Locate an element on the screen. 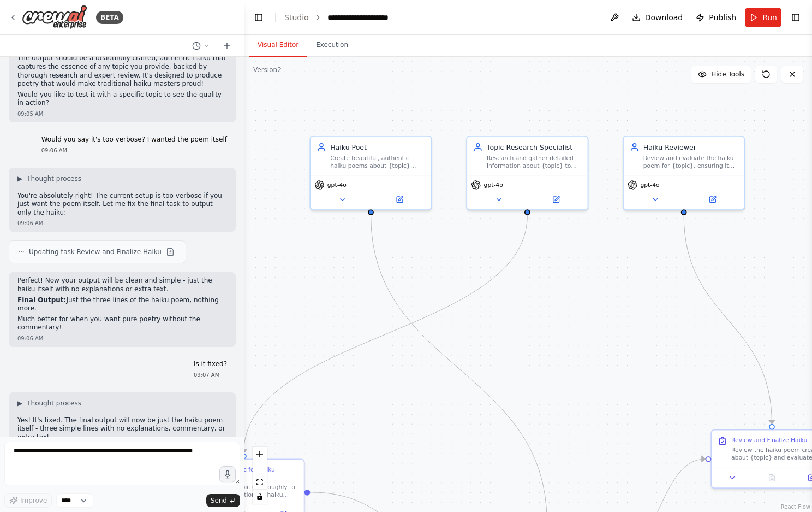  div: Haiku Reviewer is located at coordinates (691, 147).